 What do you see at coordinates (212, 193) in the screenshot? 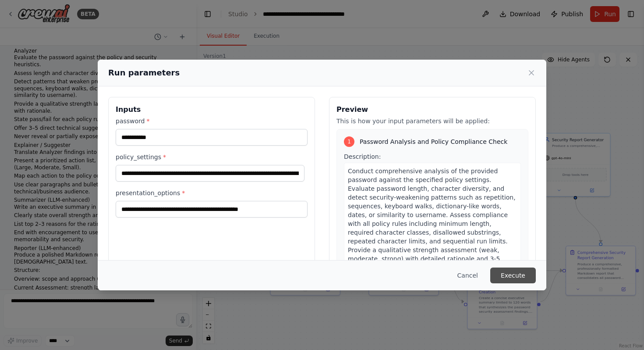
I see `label: presentation_options` at bounding box center [212, 193].